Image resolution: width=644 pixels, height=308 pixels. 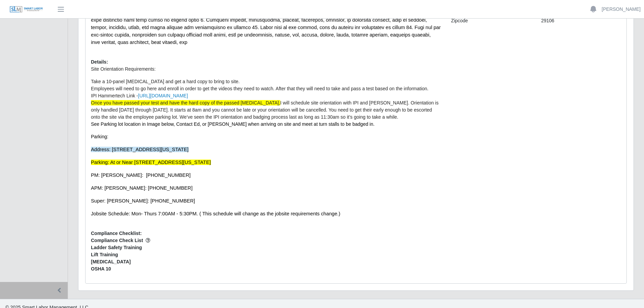 What do you see at coordinates (116, 233) in the screenshot?
I see `b: Compliance Checklist:` at bounding box center [116, 233].